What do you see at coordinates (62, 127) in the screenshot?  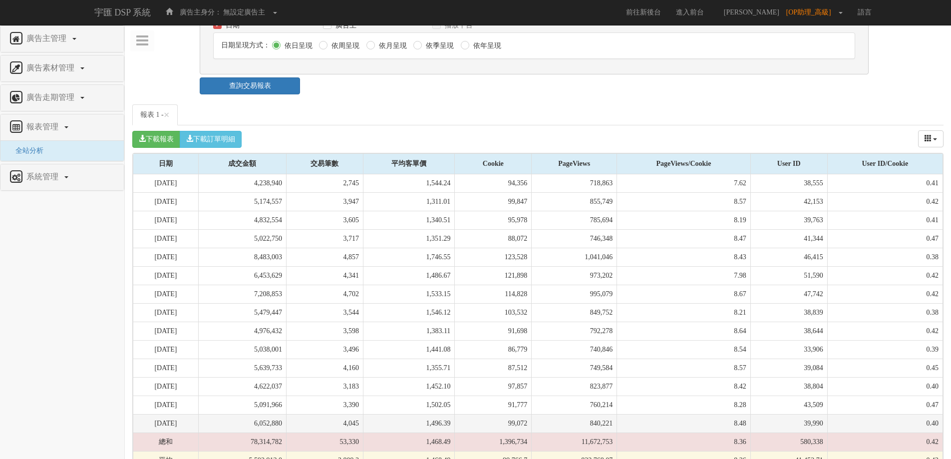 I see `a: 報表管理` at bounding box center [62, 127].